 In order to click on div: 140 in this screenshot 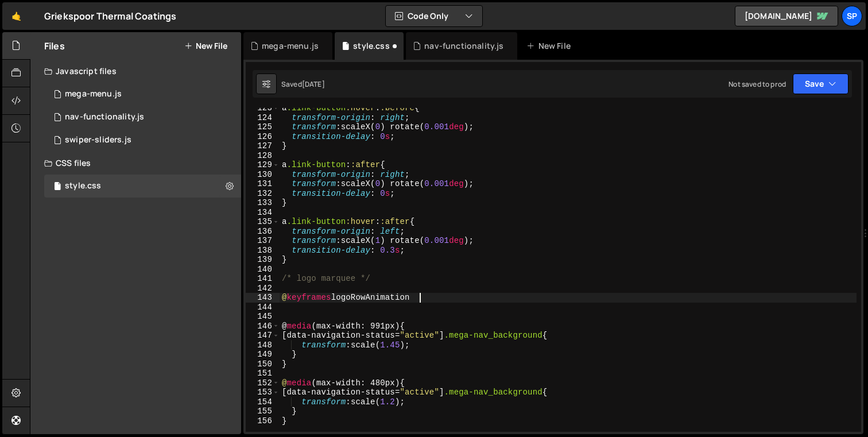, I will do `click(262, 270)`.